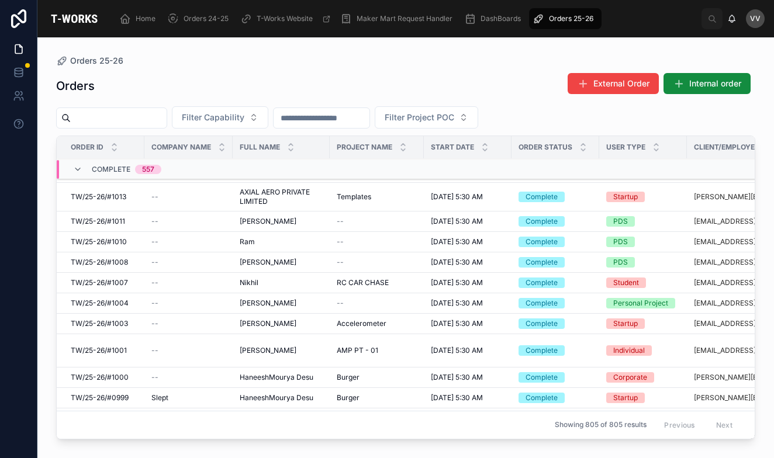 The width and height of the screenshot is (774, 458). I want to click on a: TW/25-26/#1008, so click(104, 262).